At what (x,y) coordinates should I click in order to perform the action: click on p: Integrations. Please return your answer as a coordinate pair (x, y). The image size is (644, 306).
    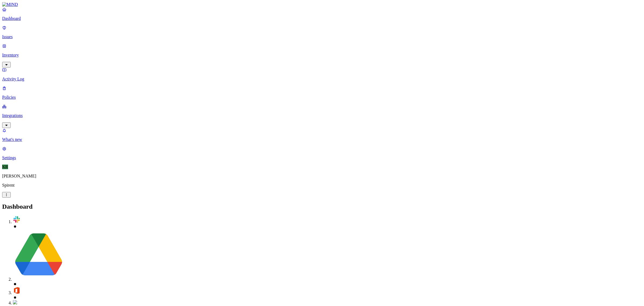
    Looking at the image, I should click on (322, 116).